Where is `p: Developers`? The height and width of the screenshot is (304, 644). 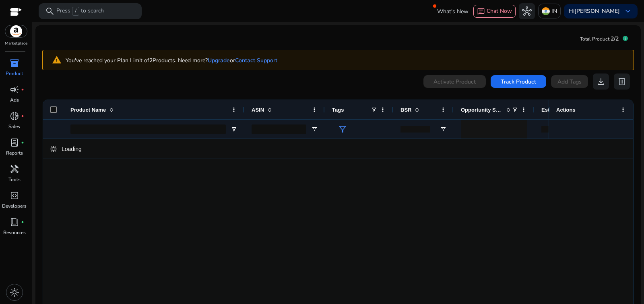
p: Developers is located at coordinates (14, 206).